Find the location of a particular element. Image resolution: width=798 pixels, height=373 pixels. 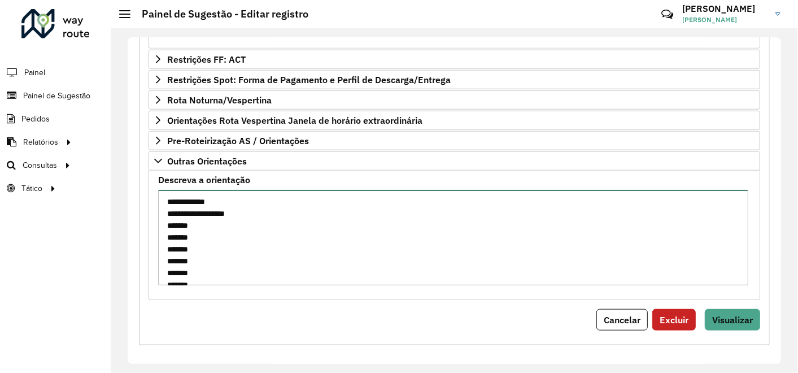

span: Excluir is located at coordinates (673, 320).